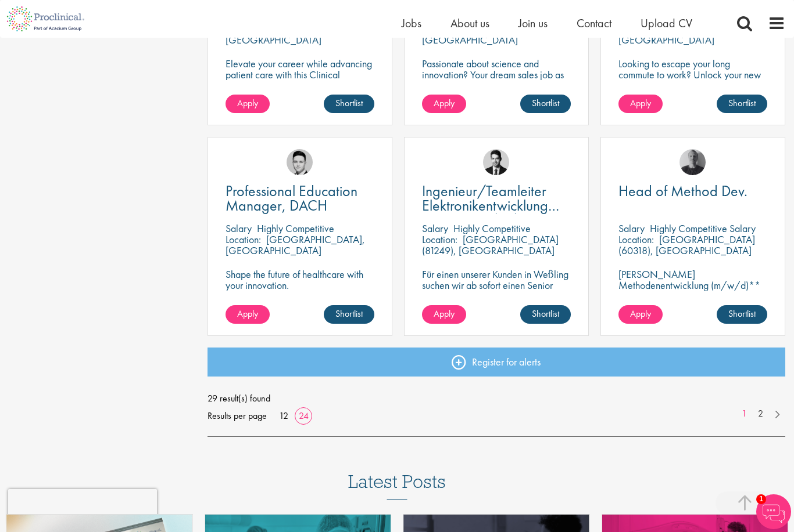  Describe the element at coordinates (496, 362) in the screenshot. I see `a: Register for alerts` at that location.